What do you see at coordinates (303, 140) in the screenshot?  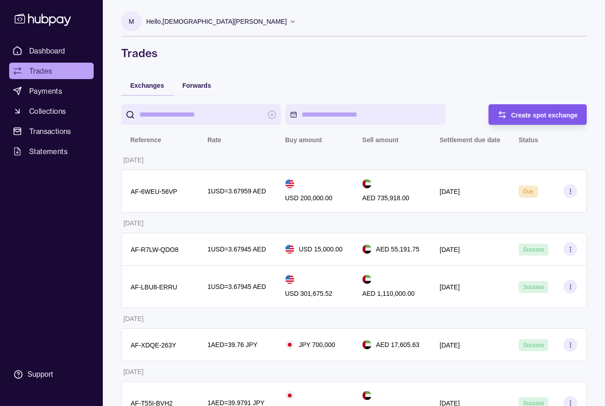 I see `p: Buy amount` at bounding box center [303, 140].